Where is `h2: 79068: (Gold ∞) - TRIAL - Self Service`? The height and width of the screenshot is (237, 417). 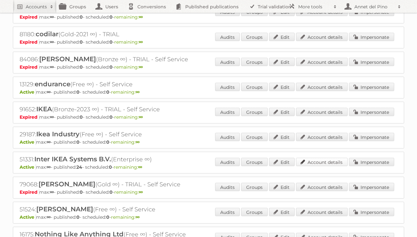 h2: 79068: (Gold ∞) - TRIAL - Self Service is located at coordinates (132, 185).